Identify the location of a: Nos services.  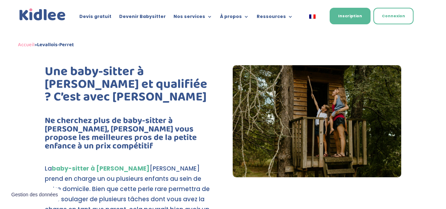
(193, 18).